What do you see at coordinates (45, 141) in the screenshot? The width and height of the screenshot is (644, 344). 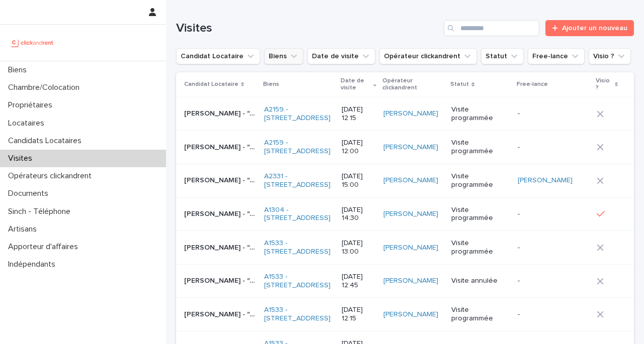 I see `font: Candidats Locataires` at bounding box center [45, 141].